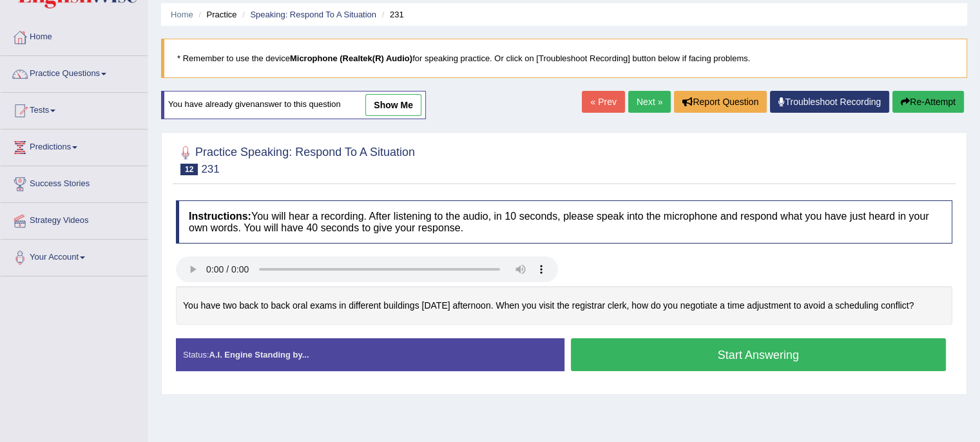 The height and width of the screenshot is (442, 980). Describe the element at coordinates (74, 219) in the screenshot. I see `a: Strategy Videos` at that location.